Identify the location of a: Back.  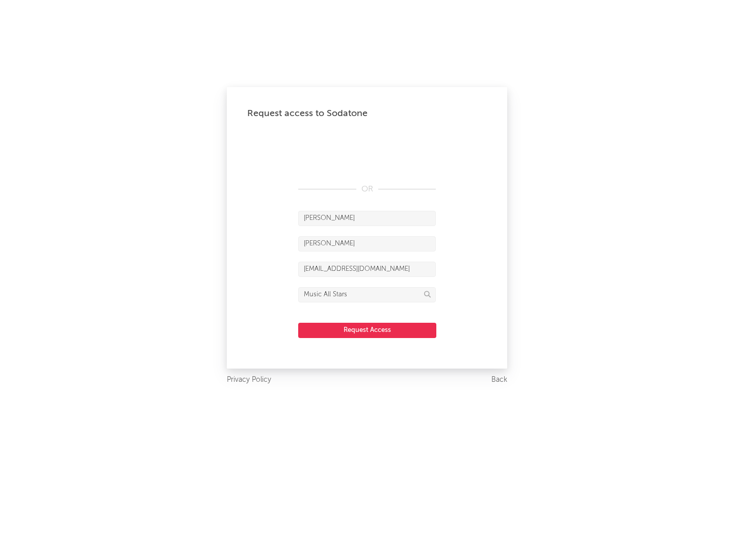
(499, 380).